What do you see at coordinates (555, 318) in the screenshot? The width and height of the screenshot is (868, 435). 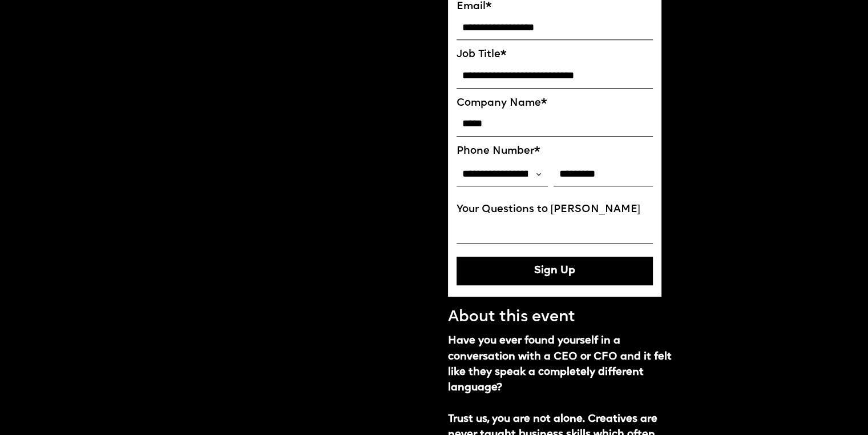 I see `p: About this event` at bounding box center [555, 318].